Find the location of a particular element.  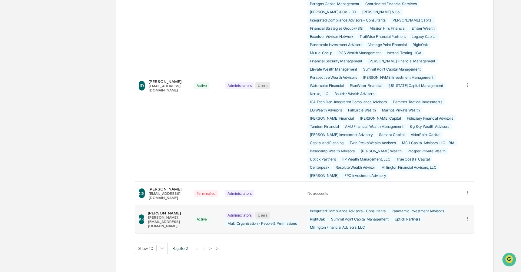

div: RCS Wealth Management is located at coordinates (360, 53).